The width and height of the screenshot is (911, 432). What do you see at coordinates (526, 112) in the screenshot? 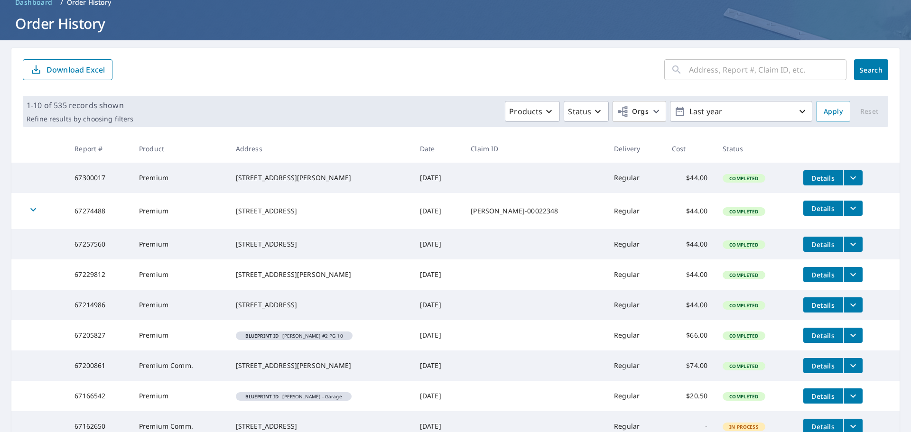
I see `p: Products` at bounding box center [526, 112].